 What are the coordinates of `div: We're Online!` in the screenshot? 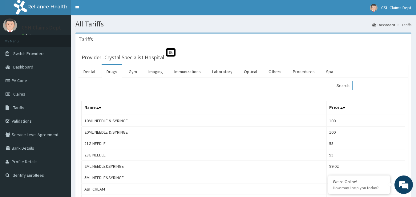 It's located at (359, 182).